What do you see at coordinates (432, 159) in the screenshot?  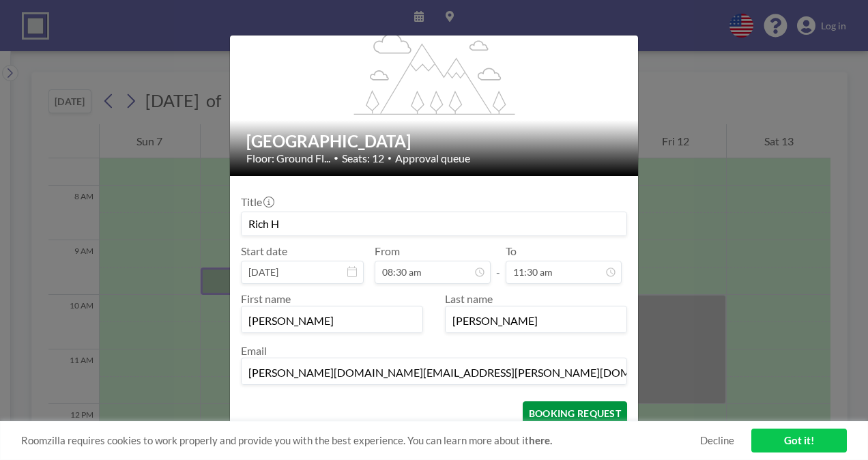 I see `span: Approval queue` at bounding box center [432, 159].